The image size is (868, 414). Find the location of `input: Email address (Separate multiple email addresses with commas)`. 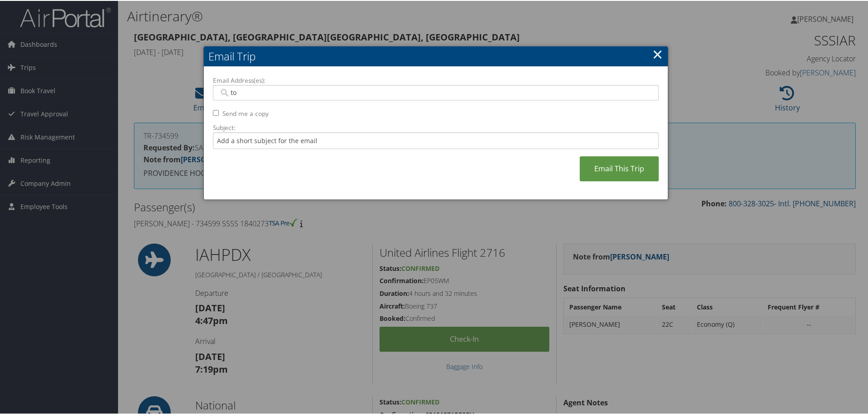

input: Email address (Separate multiple email addresses with commas) is located at coordinates (436, 92).